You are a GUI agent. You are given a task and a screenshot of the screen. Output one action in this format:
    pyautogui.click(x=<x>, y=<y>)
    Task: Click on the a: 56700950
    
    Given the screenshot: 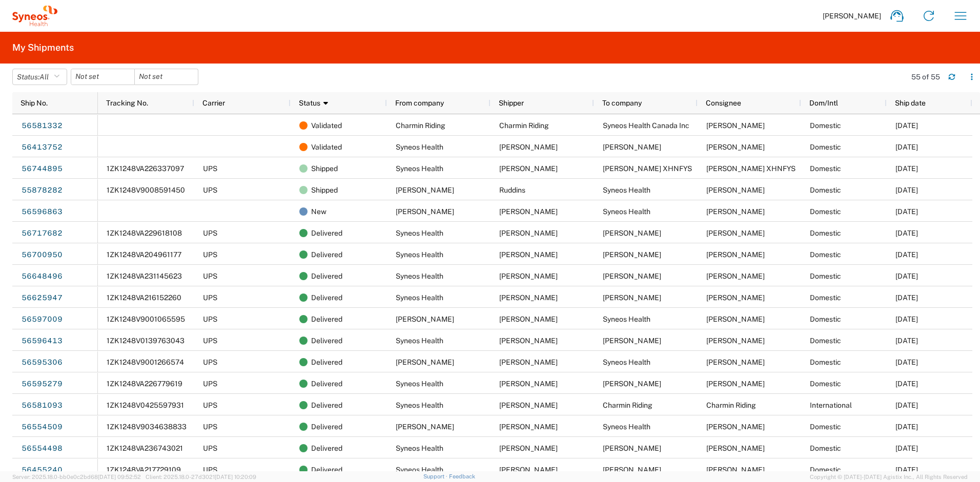 What is the action you would take?
    pyautogui.click(x=42, y=255)
    